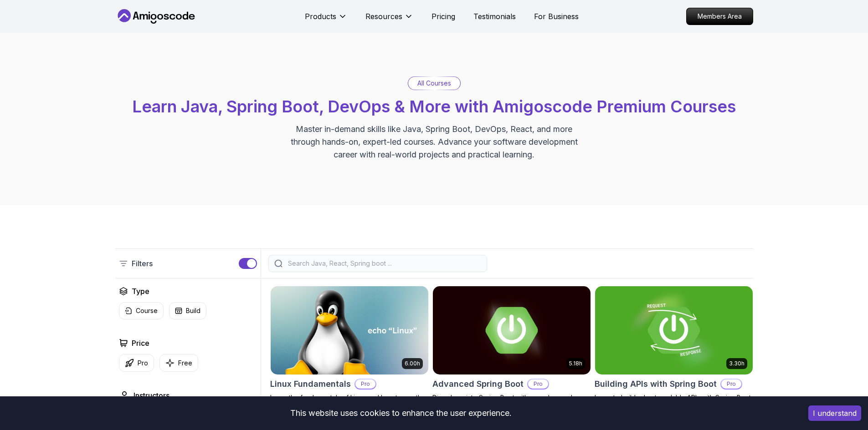 The image size is (868, 430). I want to click on img: Advanced Spring Boot card, so click(512, 331).